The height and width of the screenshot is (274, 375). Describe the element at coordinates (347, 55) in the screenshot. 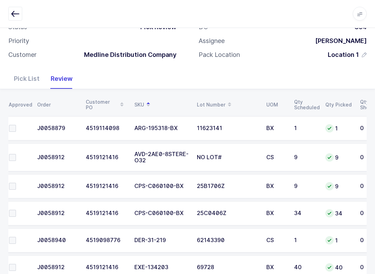

I see `button: Location 1` at that location.